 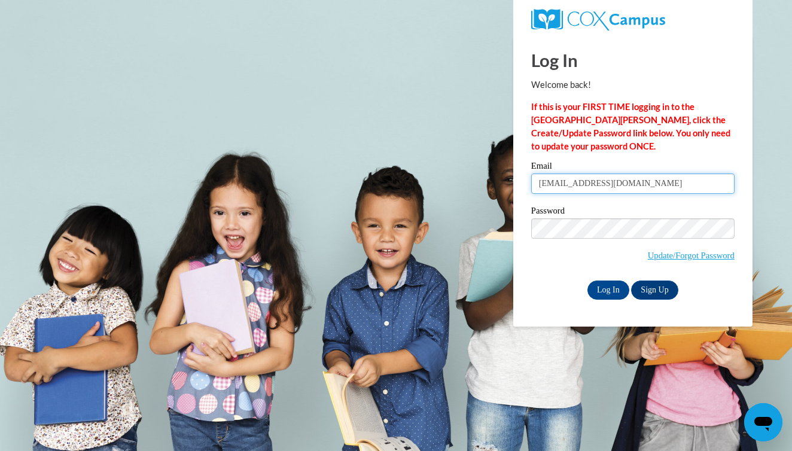 What do you see at coordinates (633, 85) in the screenshot?
I see `p: Welcome back!` at bounding box center [633, 85].